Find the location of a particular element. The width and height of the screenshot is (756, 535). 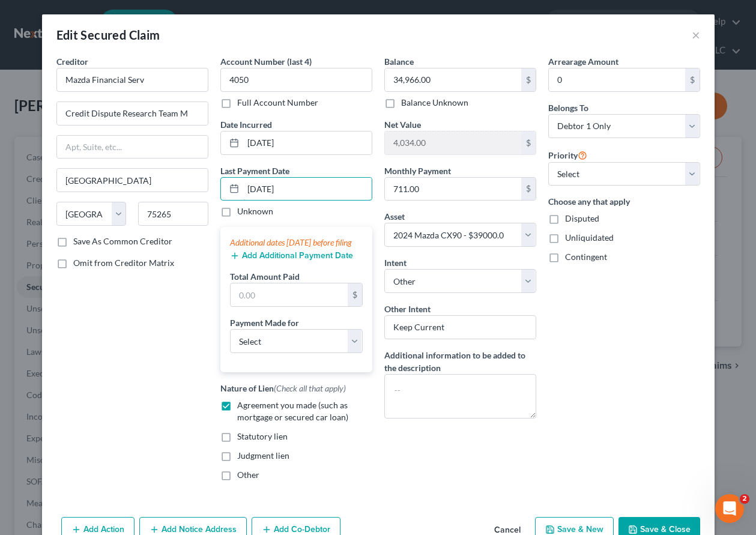

span: (Check all that apply) is located at coordinates (310, 388).